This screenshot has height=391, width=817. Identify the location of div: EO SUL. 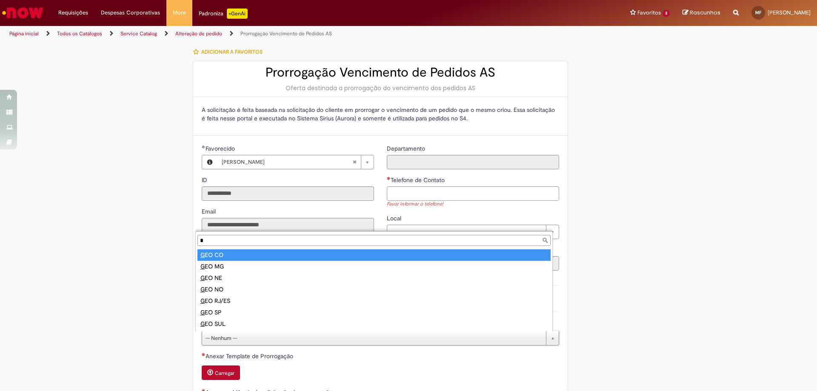
(374, 324).